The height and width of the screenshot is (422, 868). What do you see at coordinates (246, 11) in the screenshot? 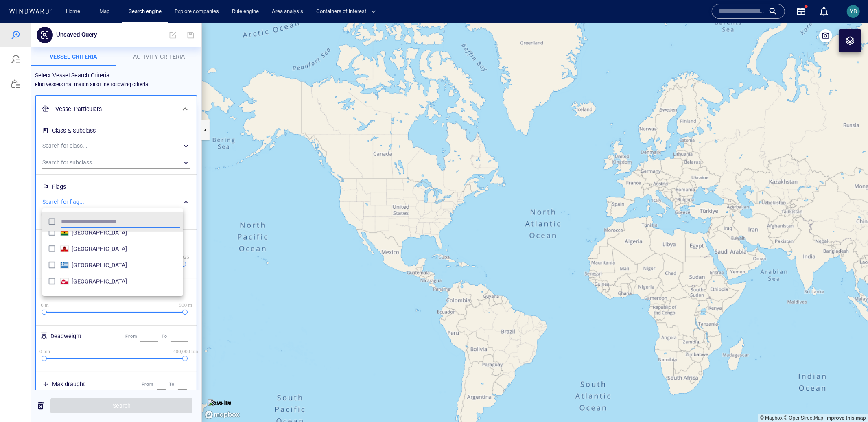
I see `a: Rule engine` at bounding box center [246, 11].